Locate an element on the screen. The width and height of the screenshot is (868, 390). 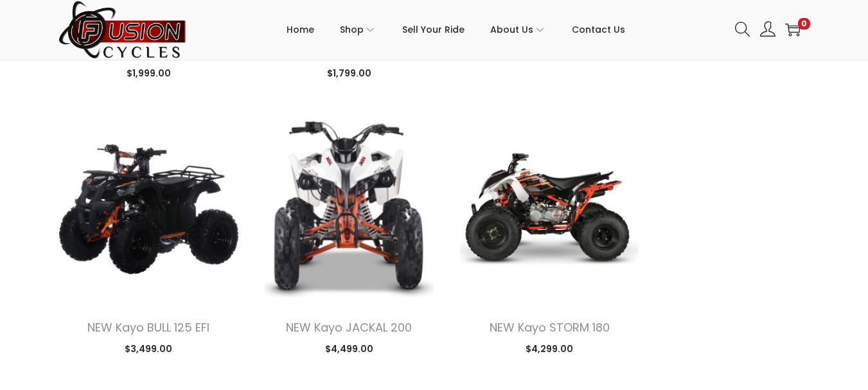
a: NEW Kayo JACKAL 200 is located at coordinates (349, 327).